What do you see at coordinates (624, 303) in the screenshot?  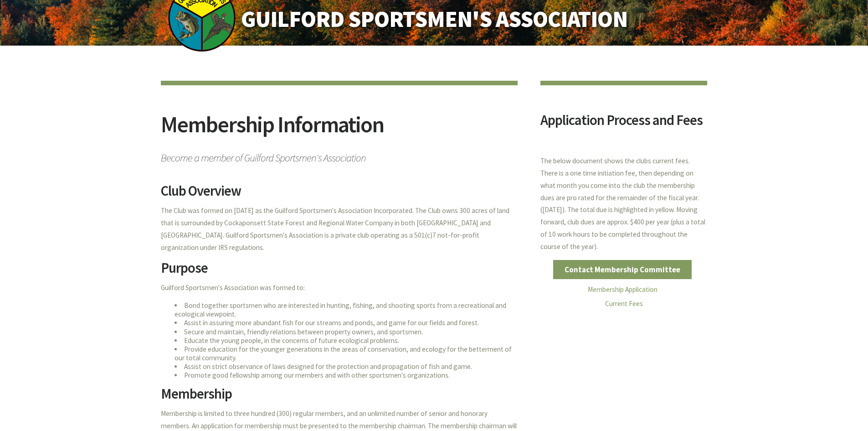 I see `a: Current Fees` at bounding box center [624, 303].